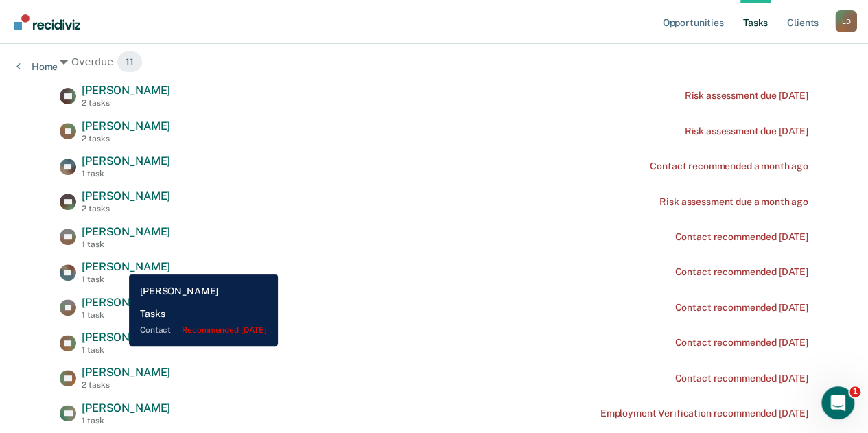 The height and width of the screenshot is (433, 868). I want to click on span: 11, so click(130, 62).